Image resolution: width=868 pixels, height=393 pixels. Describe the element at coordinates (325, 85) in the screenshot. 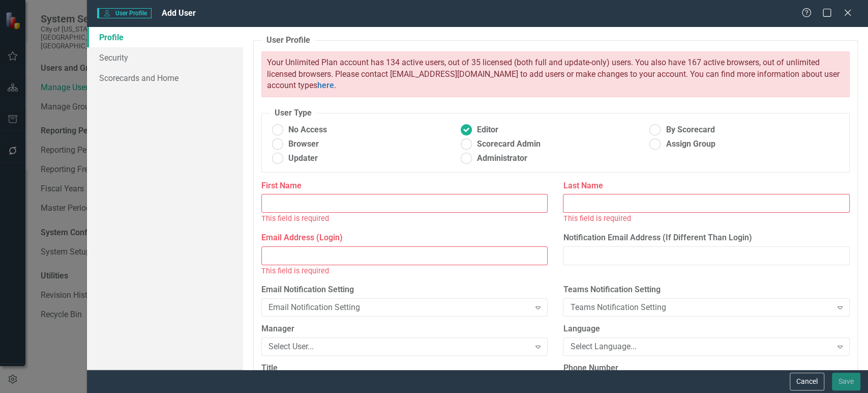

I see `a: here` at that location.